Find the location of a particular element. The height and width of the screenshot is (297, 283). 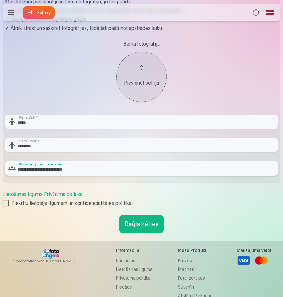

a: Magnēti is located at coordinates (195, 270).